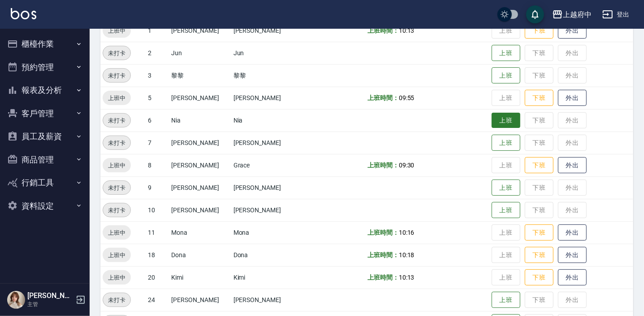  I want to click on td: 5, so click(157, 98).